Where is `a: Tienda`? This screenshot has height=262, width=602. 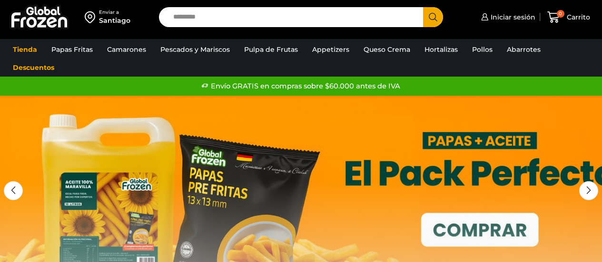
a: Tienda is located at coordinates (25, 50).